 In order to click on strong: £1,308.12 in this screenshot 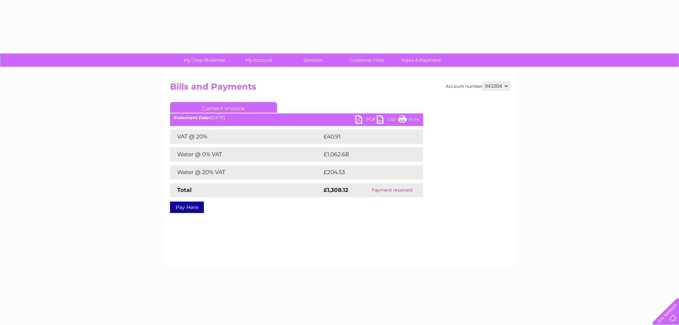, I will do `click(336, 190)`.